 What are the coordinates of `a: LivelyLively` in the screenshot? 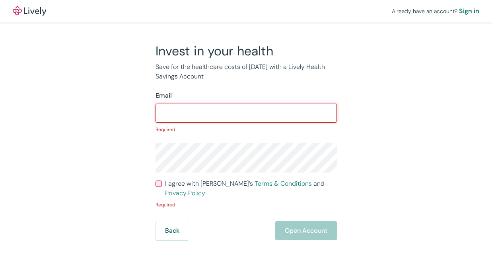 It's located at (29, 11).